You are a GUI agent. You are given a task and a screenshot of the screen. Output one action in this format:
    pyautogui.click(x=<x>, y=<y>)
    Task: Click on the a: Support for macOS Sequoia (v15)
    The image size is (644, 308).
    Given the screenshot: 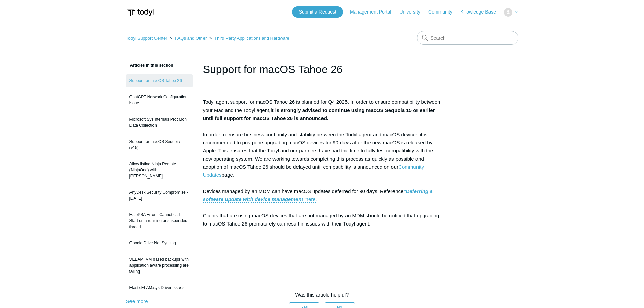 What is the action you would take?
    pyautogui.click(x=159, y=145)
    